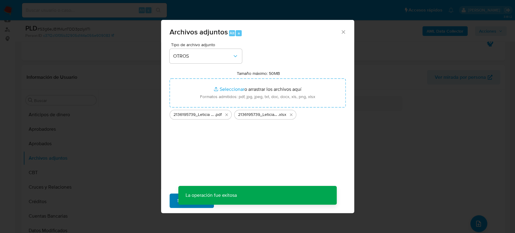  What do you see at coordinates (211, 195) in the screenshot?
I see `p: La operación fue exitosa` at bounding box center [211, 195].